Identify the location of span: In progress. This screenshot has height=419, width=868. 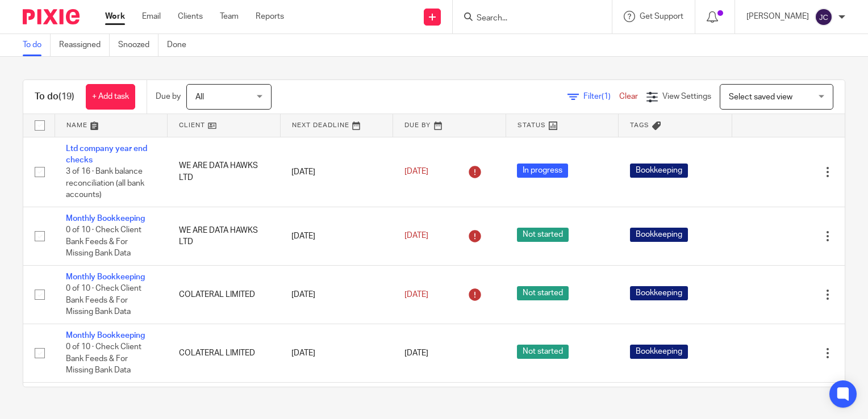
(542, 170).